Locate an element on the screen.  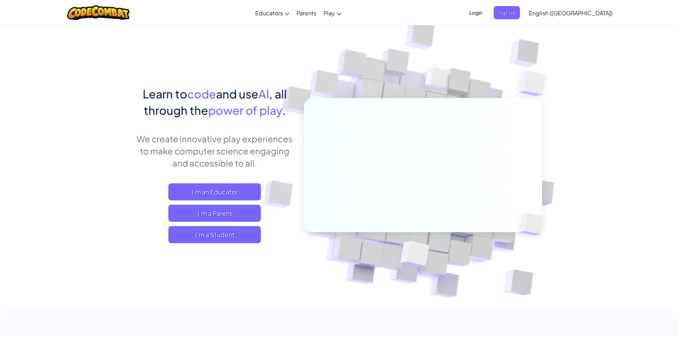
span: Learn to is located at coordinates (165, 94).